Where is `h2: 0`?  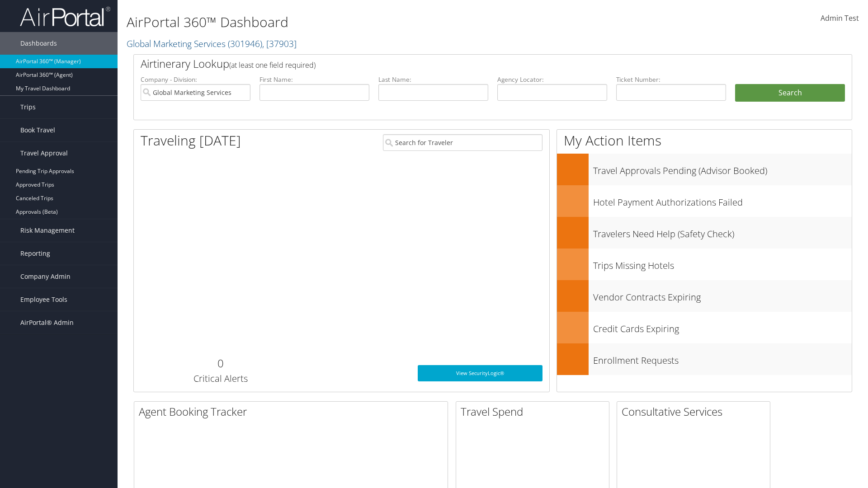
h2: 0 is located at coordinates (220, 364).